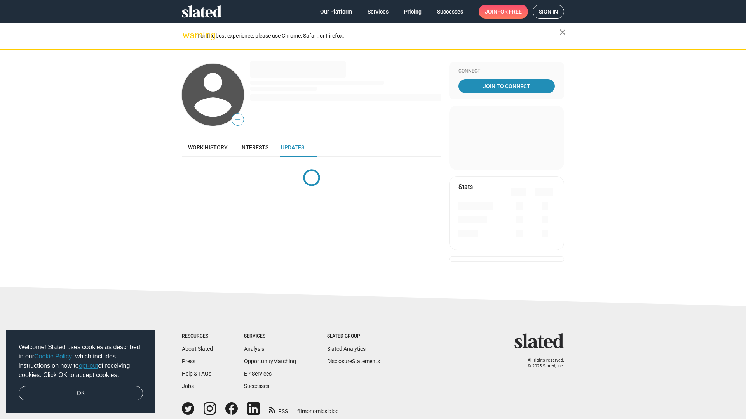 This screenshot has width=746, height=419. I want to click on span: Successes, so click(450, 12).